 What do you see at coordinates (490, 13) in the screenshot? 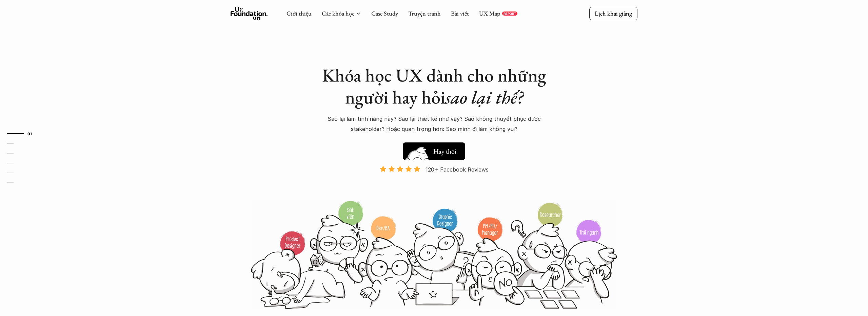
I see `a: UX Map` at bounding box center [490, 13].